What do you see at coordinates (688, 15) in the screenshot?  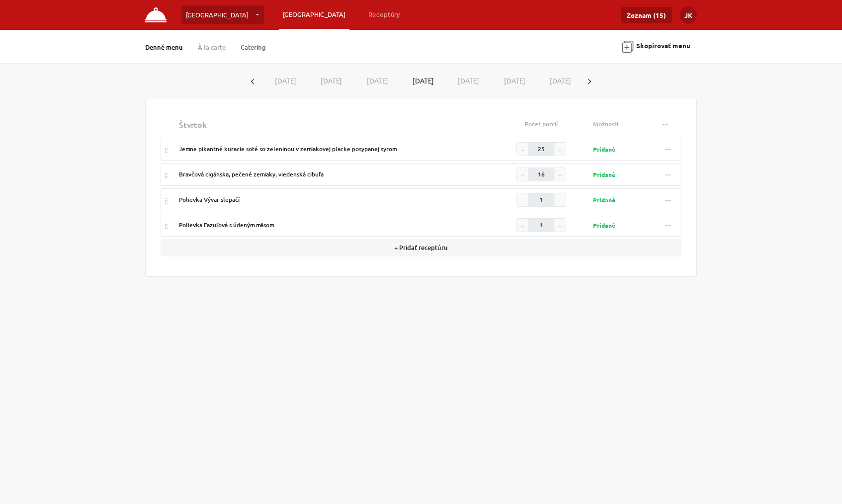 I see `button: JK` at bounding box center [688, 15].